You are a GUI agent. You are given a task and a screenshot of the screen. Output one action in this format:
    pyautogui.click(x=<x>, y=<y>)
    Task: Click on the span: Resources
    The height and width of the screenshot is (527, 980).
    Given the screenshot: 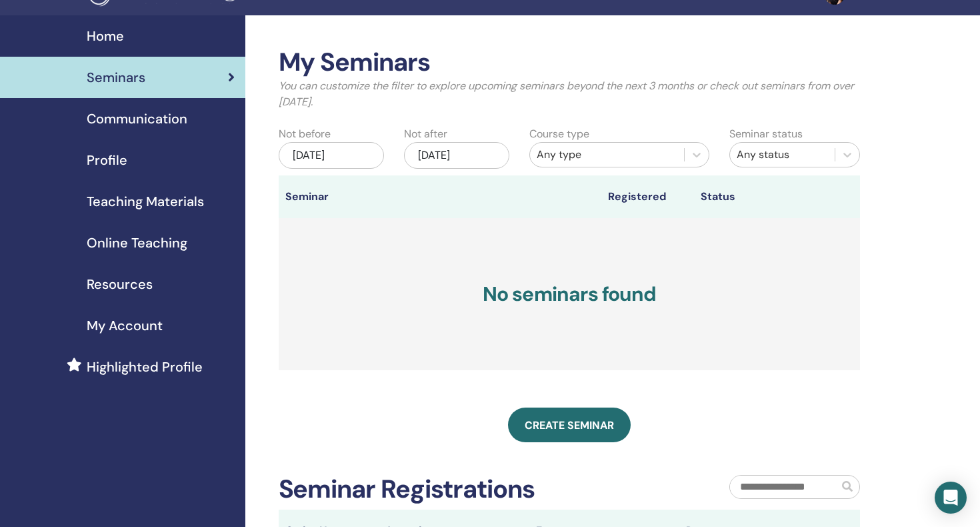 What is the action you would take?
    pyautogui.click(x=120, y=284)
    